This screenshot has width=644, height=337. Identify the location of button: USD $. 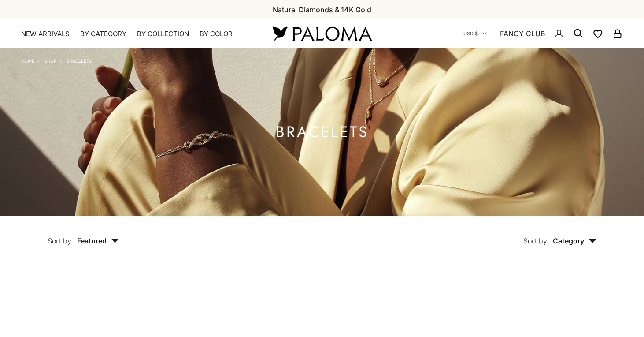
(475, 33).